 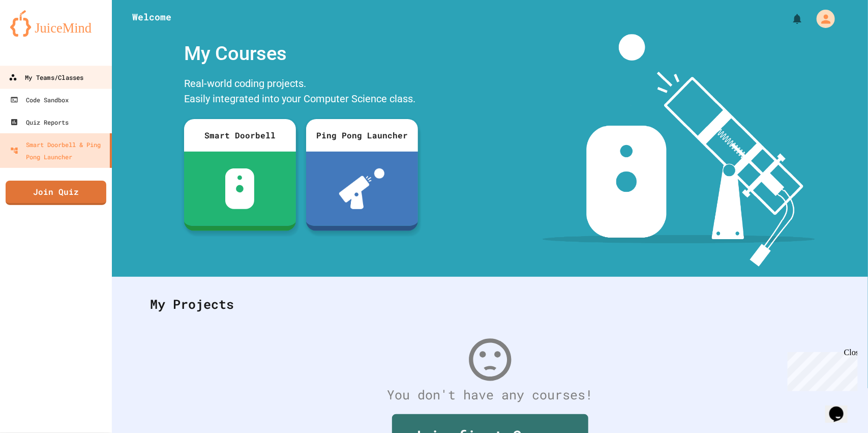 I want to click on div: Ping Pong Launcher, so click(x=362, y=135).